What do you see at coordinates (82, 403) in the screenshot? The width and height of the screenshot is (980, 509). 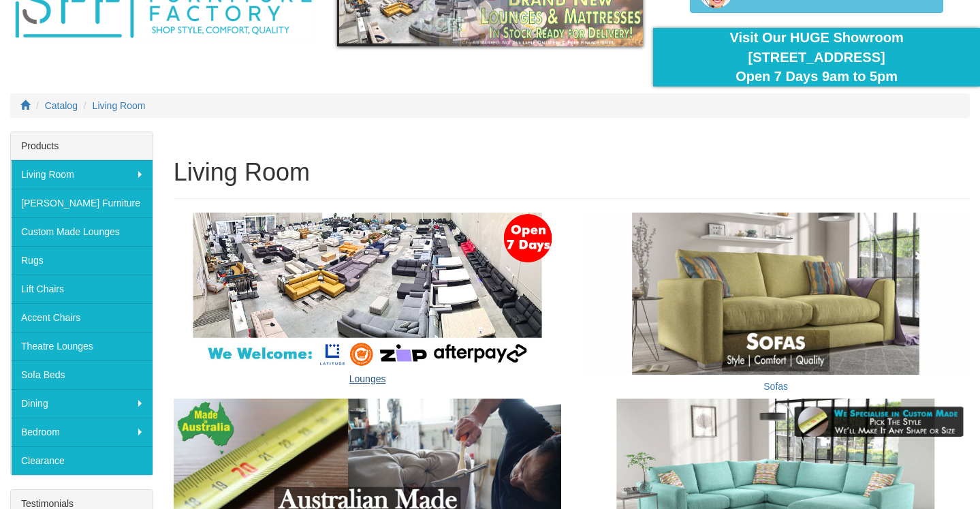 I see `a: Dining` at bounding box center [82, 403].